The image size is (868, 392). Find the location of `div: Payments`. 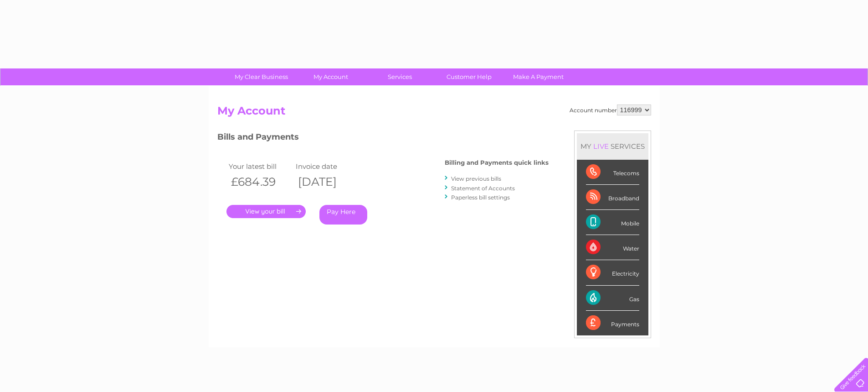

div: Payments is located at coordinates (612, 323).